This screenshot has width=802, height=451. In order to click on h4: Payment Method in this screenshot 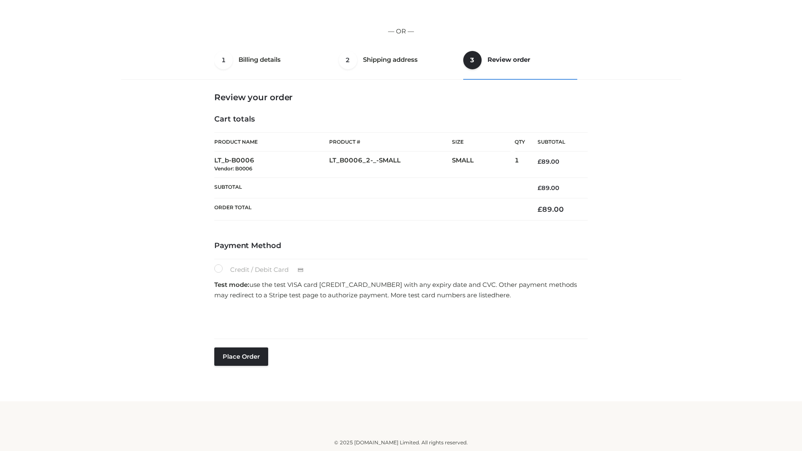, I will do `click(401, 246)`.